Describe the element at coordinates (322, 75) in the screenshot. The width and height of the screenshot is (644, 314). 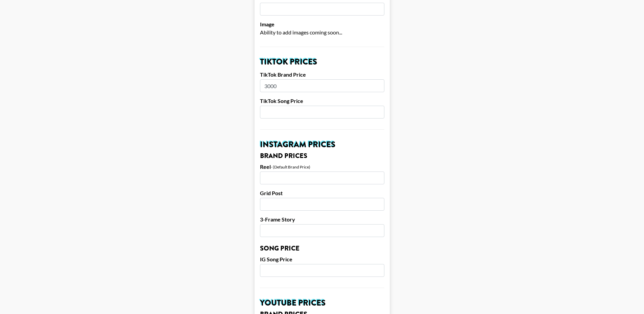
I see `label: TikTok Brand Price` at that location.